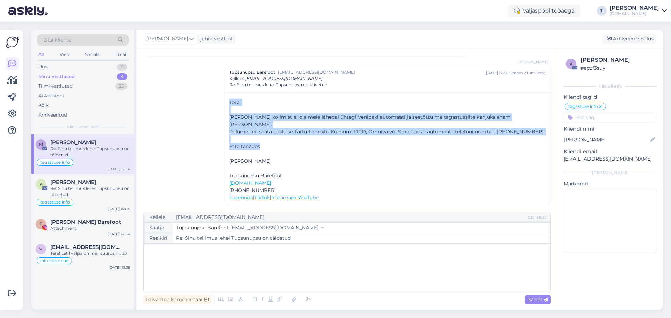 This screenshot has height=318, width=671. I want to click on div: All, so click(41, 55).